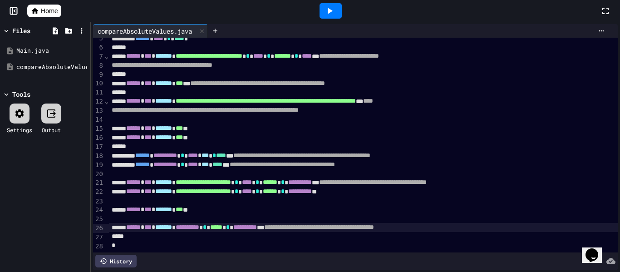 This screenshot has width=620, height=272. I want to click on div: Tools, so click(21, 94).